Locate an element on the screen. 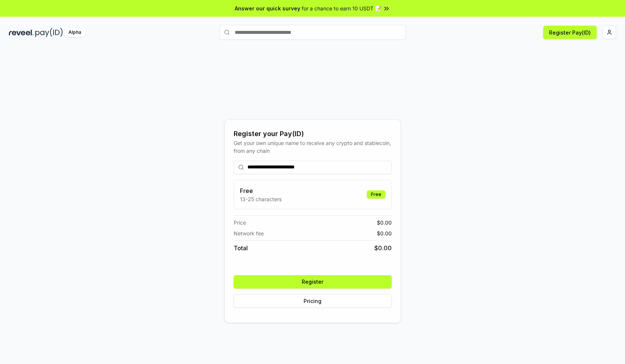 The height and width of the screenshot is (364, 625). img: pay_id is located at coordinates (49, 32).